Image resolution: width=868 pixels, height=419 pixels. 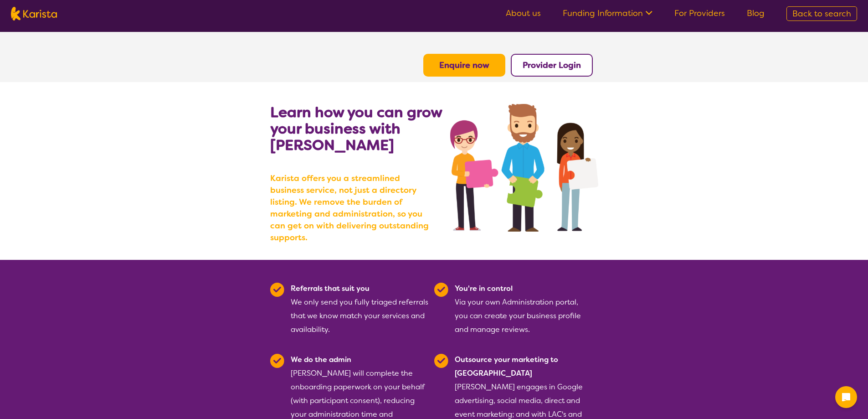 I want to click on b: Provider Login, so click(x=552, y=65).